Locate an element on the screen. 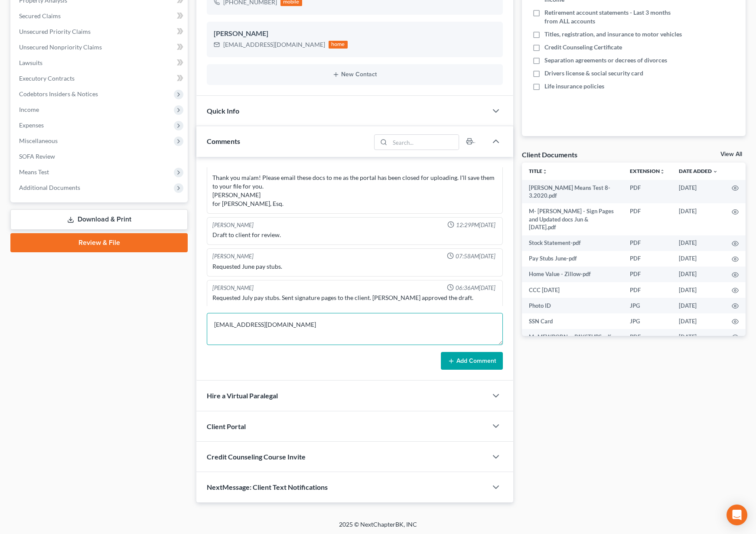 This screenshot has height=534, width=756. a: Unsecured Nonpriority Claims is located at coordinates (100, 47).